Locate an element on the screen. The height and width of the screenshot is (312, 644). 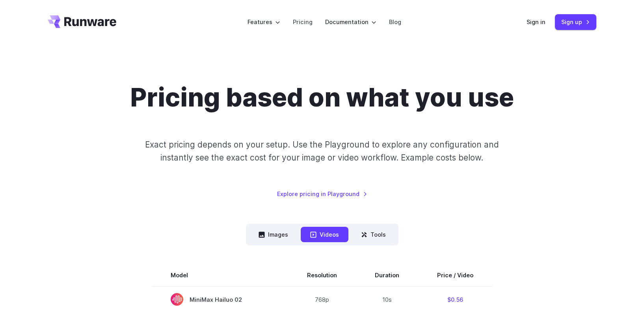
a: Go to / is located at coordinates (82, 22).